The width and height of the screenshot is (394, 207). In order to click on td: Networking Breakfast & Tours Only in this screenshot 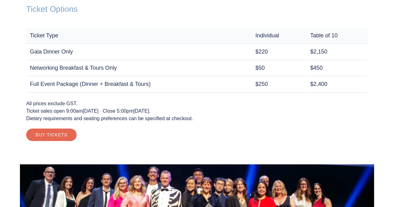, I will do `click(139, 68)`.